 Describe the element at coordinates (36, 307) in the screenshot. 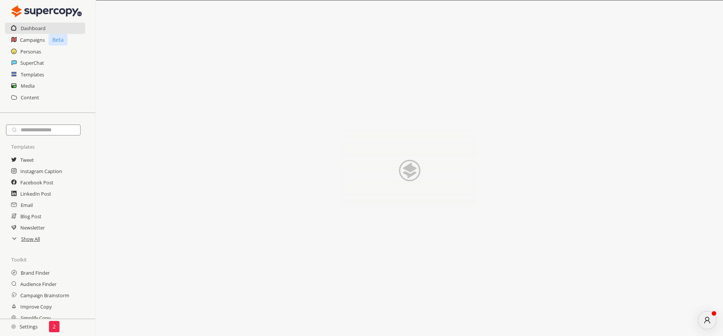

I see `a: Improve Copy` at that location.